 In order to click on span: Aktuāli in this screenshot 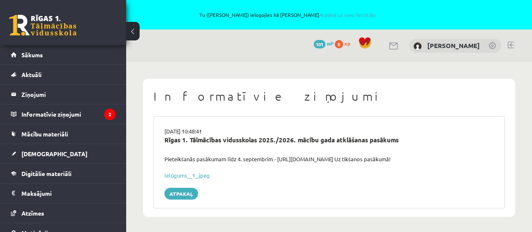, I will do `click(32, 74)`.